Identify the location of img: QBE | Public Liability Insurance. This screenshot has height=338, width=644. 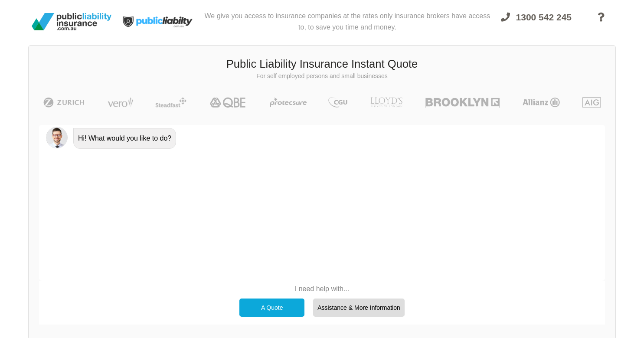
(228, 102).